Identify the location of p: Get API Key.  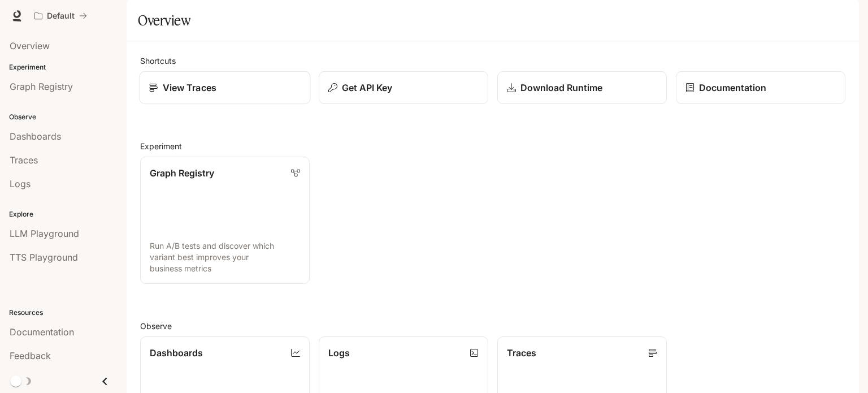
(367, 88).